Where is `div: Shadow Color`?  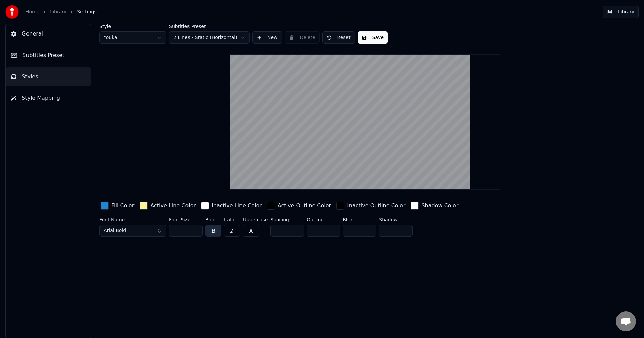
div: Shadow Color is located at coordinates (440, 206).